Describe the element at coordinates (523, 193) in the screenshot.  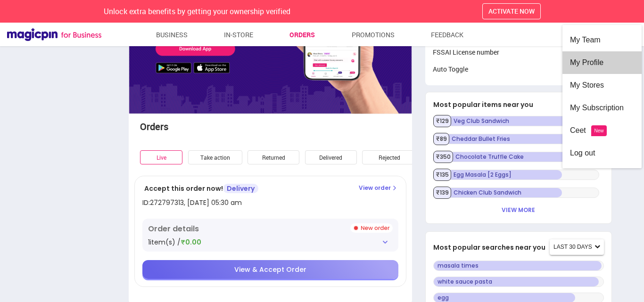
I see `p: Chicken Club Sandwich` at that location.